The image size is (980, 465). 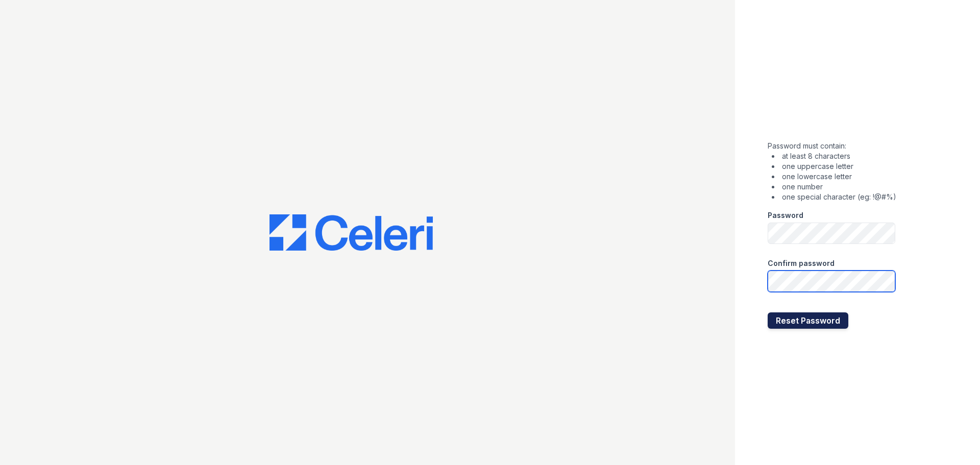 I want to click on div: Password must contain:, so click(x=832, y=172).